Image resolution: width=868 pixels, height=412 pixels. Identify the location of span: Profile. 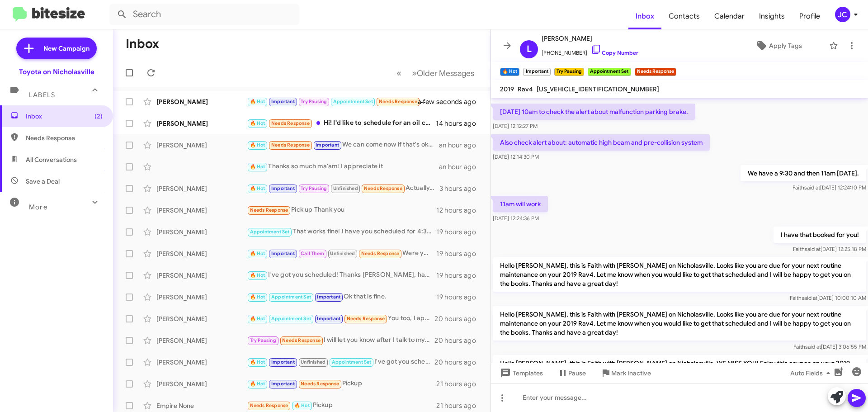
(810, 17).